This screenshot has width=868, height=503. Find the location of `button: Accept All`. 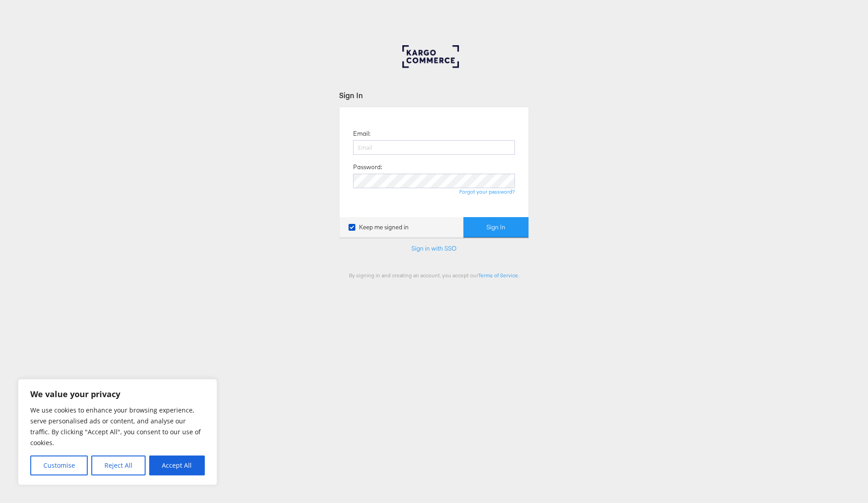

button: Accept All is located at coordinates (177, 466).